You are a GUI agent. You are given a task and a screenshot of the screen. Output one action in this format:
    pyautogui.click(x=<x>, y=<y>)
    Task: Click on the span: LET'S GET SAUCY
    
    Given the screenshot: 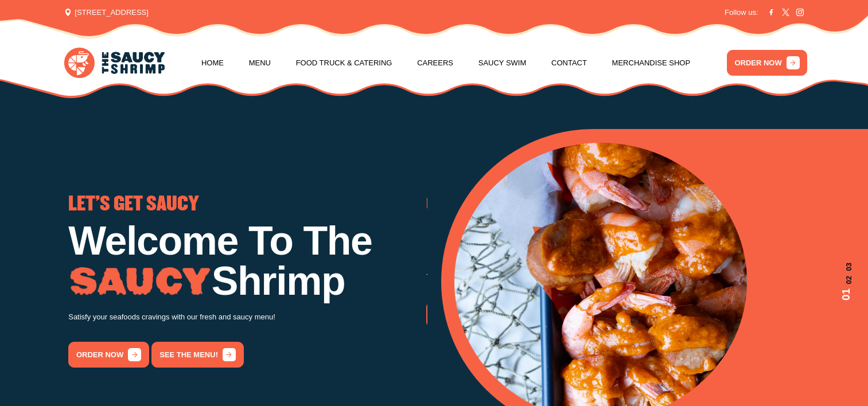 What is the action you would take?
    pyautogui.click(x=134, y=205)
    